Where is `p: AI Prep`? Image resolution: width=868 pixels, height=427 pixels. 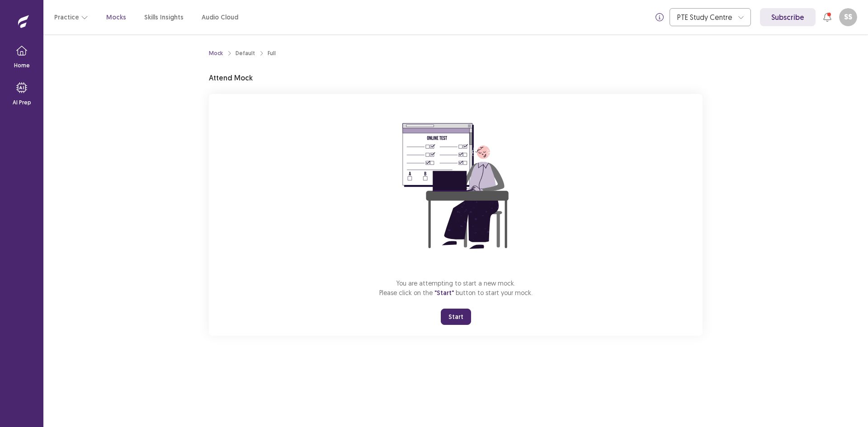
p: AI Prep is located at coordinates (22, 103).